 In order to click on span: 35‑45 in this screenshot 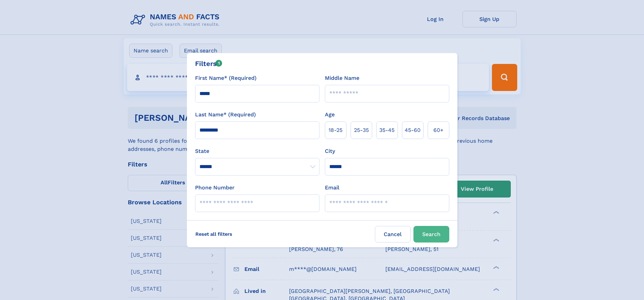, I will do `click(387, 130)`.